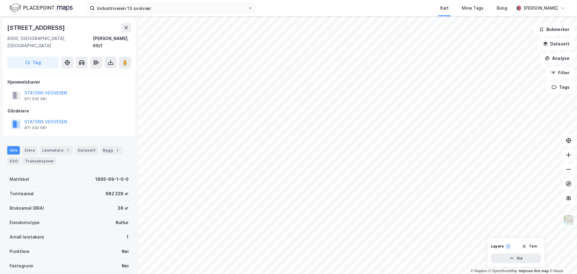 This screenshot has width=577, height=274. What do you see at coordinates (117, 194) in the screenshot?
I see `div: 982 228 ㎡` at bounding box center [117, 194].